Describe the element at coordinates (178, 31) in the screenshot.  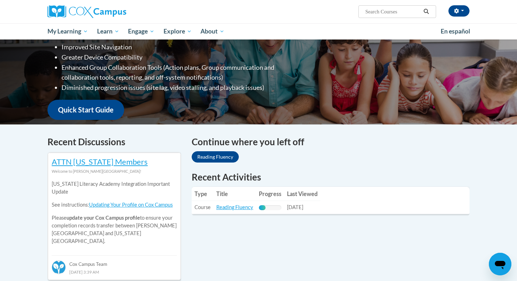
I see `a: Explore` at that location.